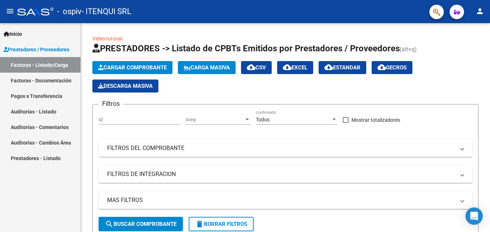 The height and width of the screenshot is (232, 490). Describe the element at coordinates (215, 119) in the screenshot. I see `span: Area` at that location.